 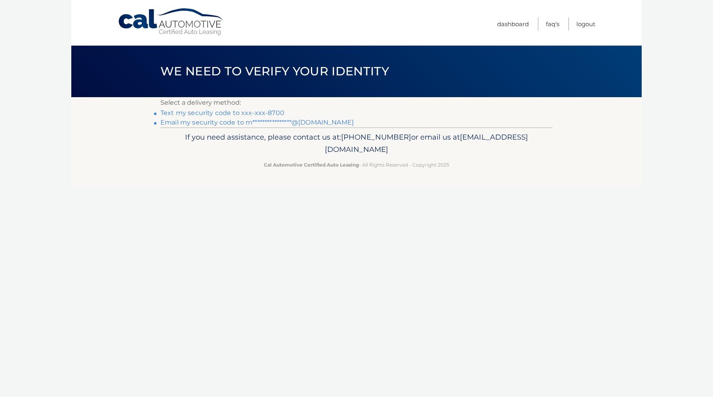 What do you see at coordinates (586, 24) in the screenshot?
I see `a: Logout` at bounding box center [586, 24].